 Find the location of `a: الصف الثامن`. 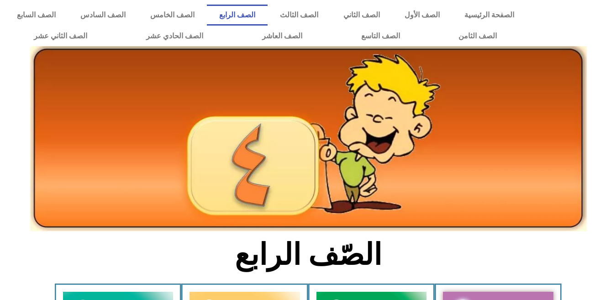

a: الصف الثامن is located at coordinates (478, 36).